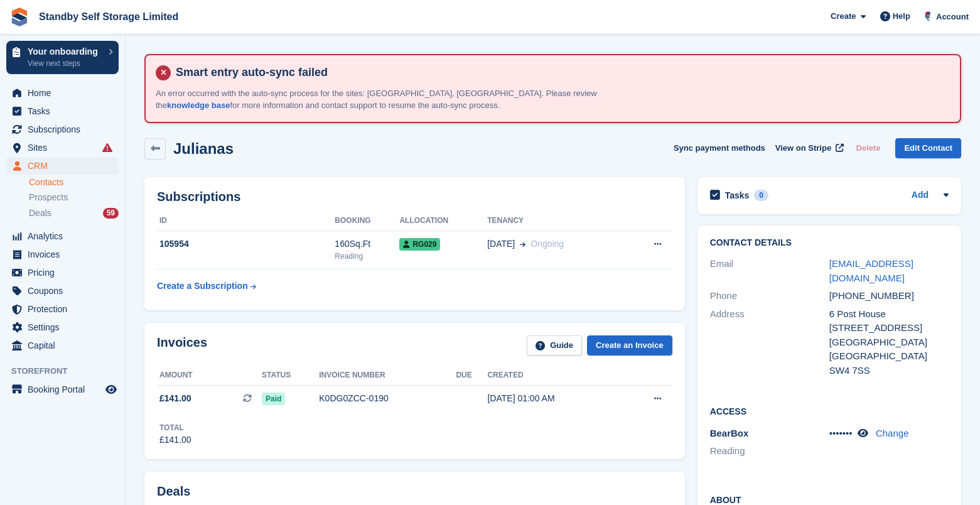 Image resolution: width=980 pixels, height=505 pixels. I want to click on button: Delete, so click(868, 148).